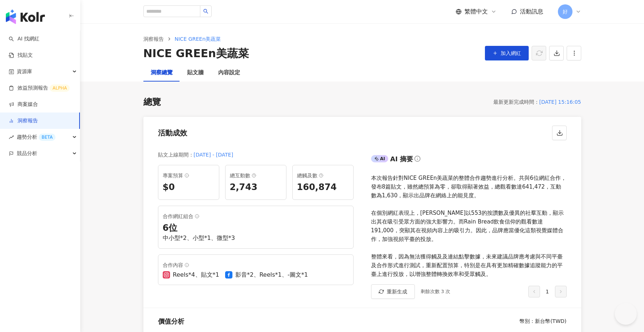 This screenshot has width=644, height=332. Describe the element at coordinates (323, 175) in the screenshot. I see `div: 總觸及數` at that location.